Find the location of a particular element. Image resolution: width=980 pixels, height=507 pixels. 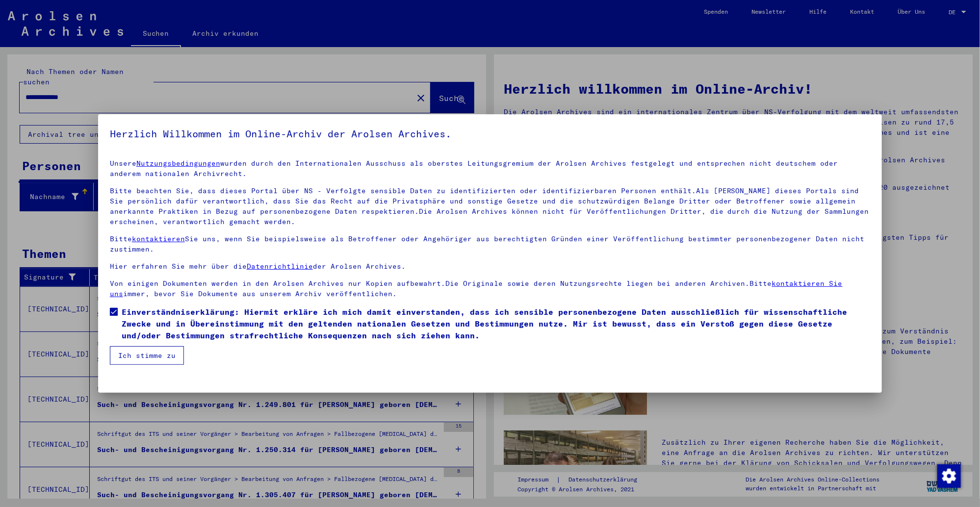

a: Nutzungsbedingungen is located at coordinates (178, 163).